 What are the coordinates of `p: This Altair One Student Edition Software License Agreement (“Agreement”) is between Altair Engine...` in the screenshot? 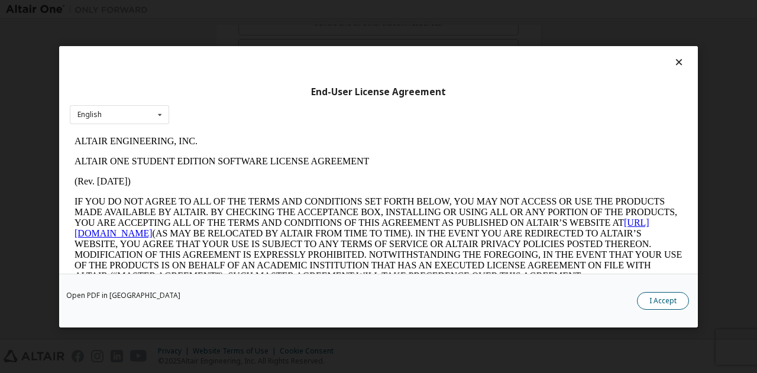 It's located at (309, 181).